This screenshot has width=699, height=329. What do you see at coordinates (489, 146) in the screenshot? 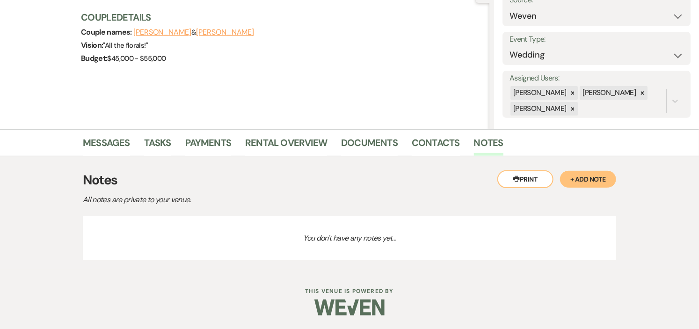
I see `a: Notes` at bounding box center [489, 146].